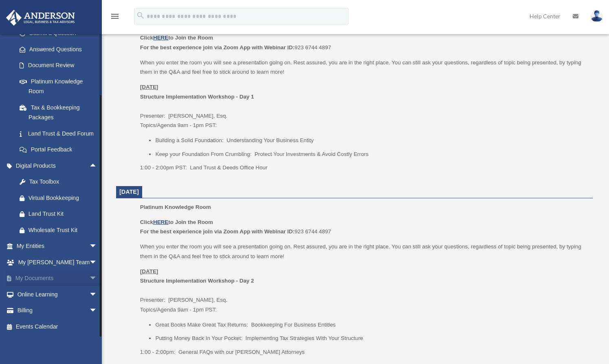  I want to click on a: Online Learningarrow_drop_down, so click(57, 295).